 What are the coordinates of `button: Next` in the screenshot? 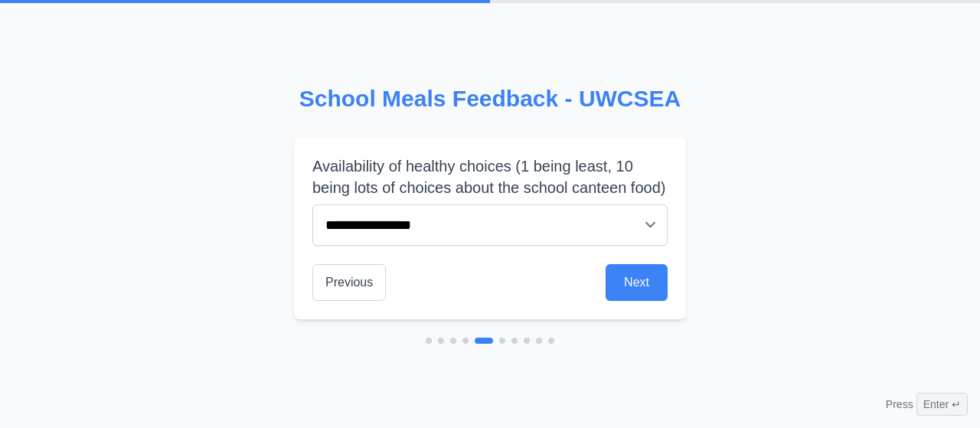 It's located at (636, 283).